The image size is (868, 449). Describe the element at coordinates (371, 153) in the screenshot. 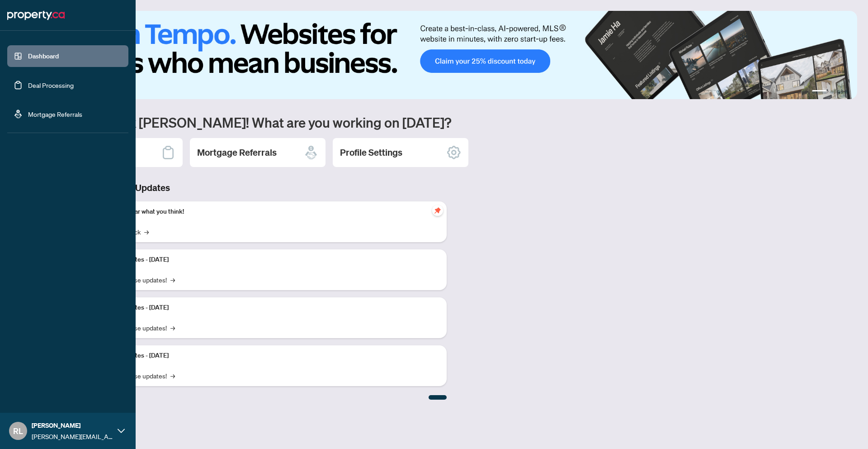

I see `h2: Profile Settings` at that location.